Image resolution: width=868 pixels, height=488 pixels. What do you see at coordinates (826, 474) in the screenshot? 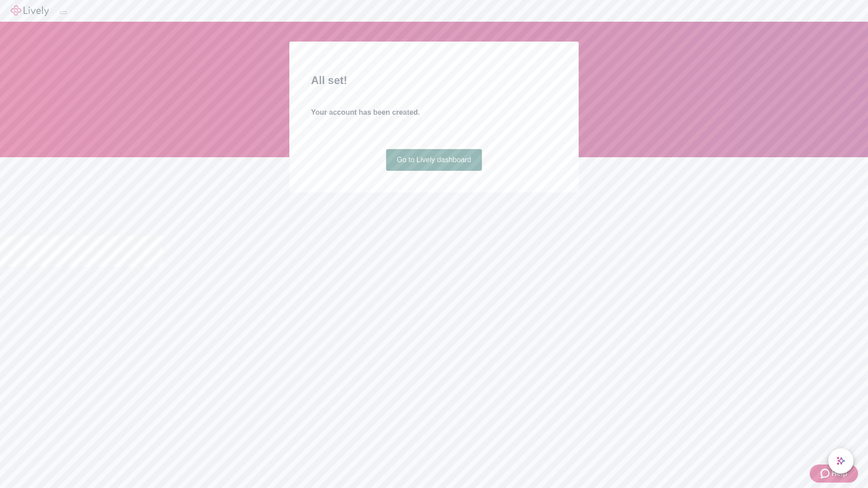
I see `svg: Zendesk support icon` at bounding box center [826, 474].